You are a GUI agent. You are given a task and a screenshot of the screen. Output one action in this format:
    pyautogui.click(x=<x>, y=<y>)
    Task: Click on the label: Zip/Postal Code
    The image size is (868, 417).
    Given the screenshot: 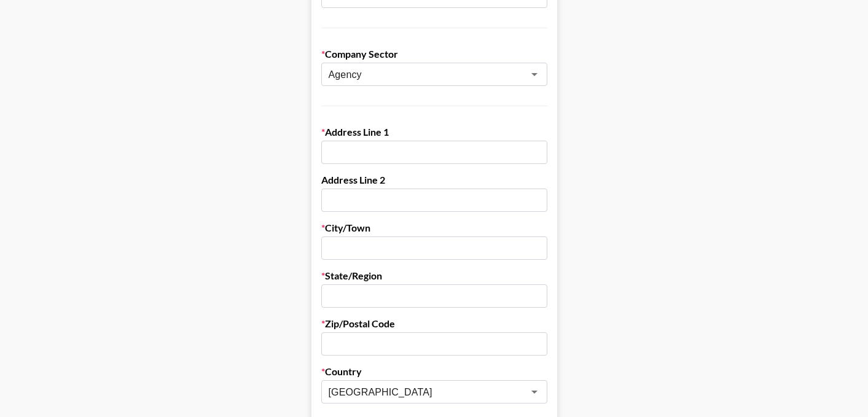 What is the action you would take?
    pyautogui.click(x=435, y=324)
    